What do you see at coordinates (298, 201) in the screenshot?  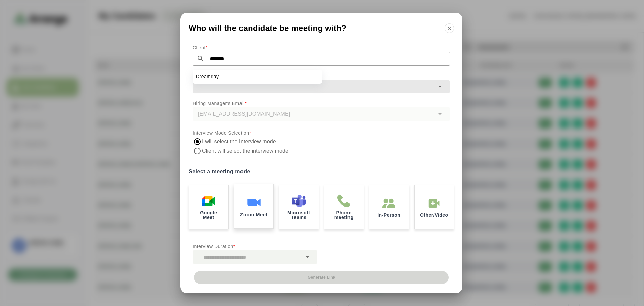 I see `img: Microsoft Teams` at bounding box center [298, 201].